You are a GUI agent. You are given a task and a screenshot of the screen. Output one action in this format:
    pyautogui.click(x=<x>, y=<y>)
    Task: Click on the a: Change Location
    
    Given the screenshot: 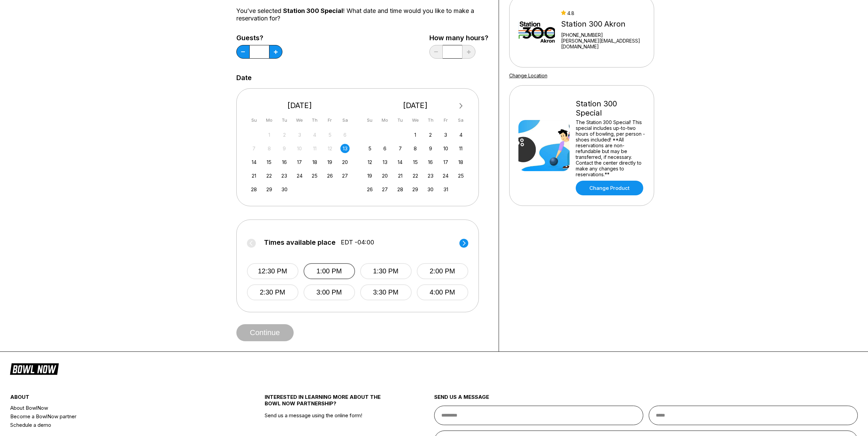 What is the action you would take?
    pyautogui.click(x=528, y=75)
    